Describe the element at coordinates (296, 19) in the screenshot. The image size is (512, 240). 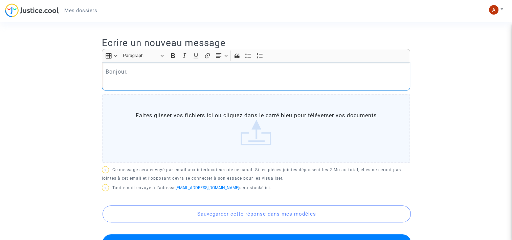
I see `b: Pitcher Avocat` at that location.